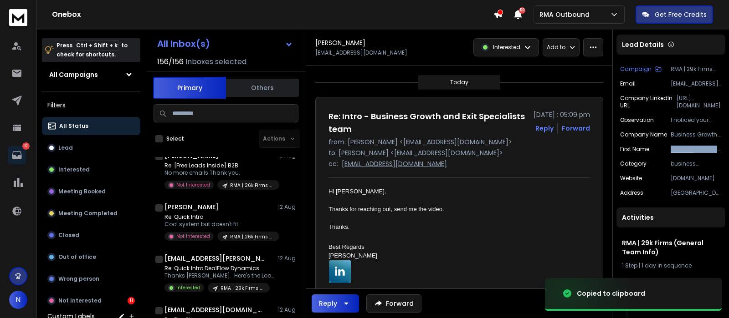 The height and width of the screenshot is (318, 729). I want to click on span: Ctrl + Shift + k, so click(97, 45).